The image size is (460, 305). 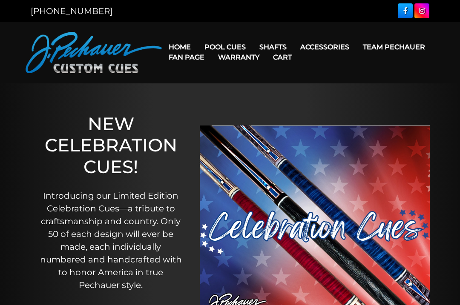 I want to click on a: Warranty, so click(x=238, y=57).